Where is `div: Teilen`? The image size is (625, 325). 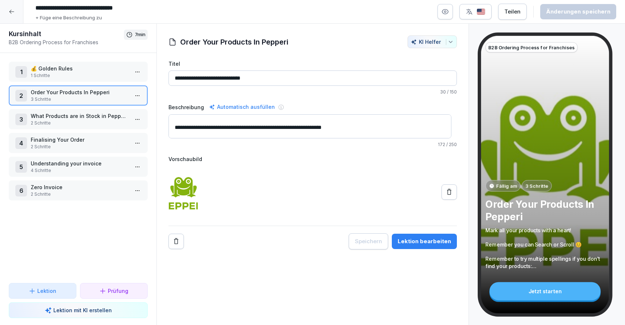
div: Teilen is located at coordinates (512, 12).